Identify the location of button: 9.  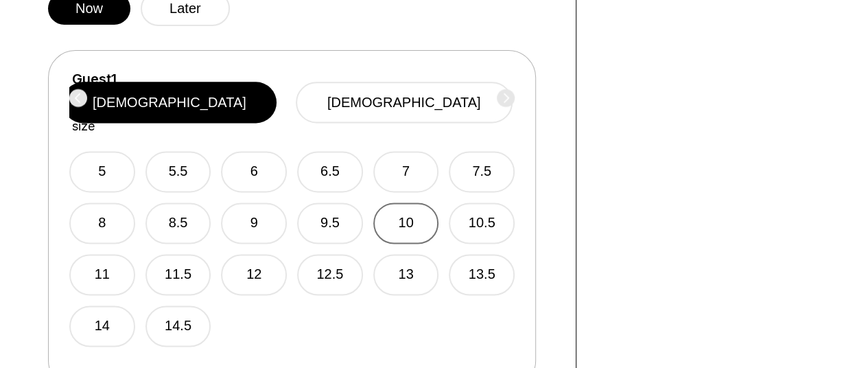
(254, 223).